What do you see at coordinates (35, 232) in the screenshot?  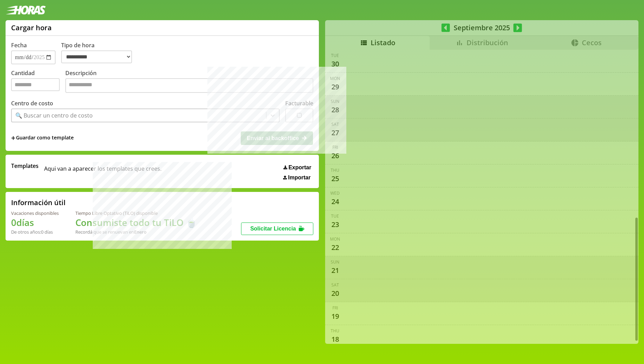 I see `div: De otros años: 0 días` at bounding box center [35, 232].